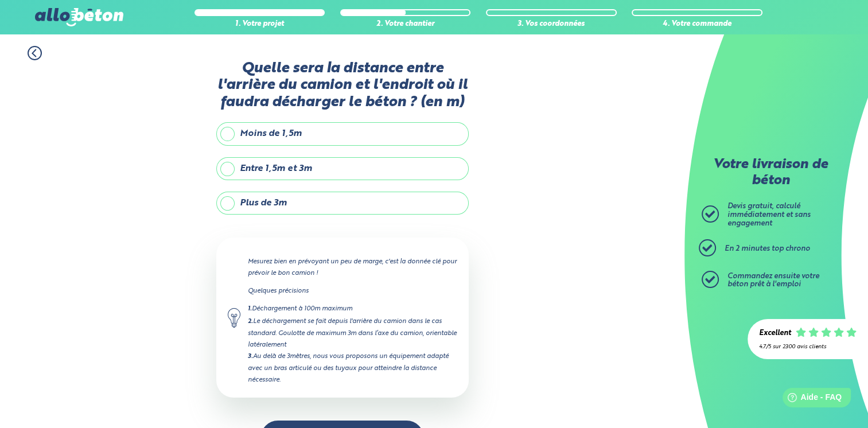 The height and width of the screenshot is (428, 868). Describe the element at coordinates (405, 24) in the screenshot. I see `div: 2. Votre chantier` at that location.